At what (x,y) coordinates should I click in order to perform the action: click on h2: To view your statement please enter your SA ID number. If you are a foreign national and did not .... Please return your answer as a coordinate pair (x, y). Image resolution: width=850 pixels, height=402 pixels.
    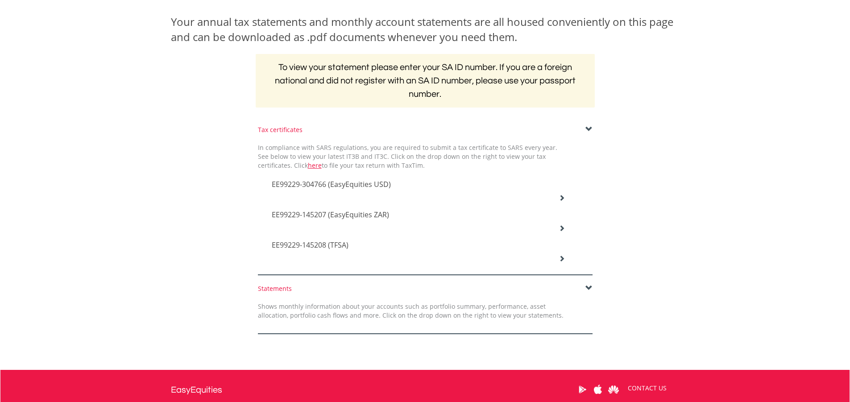
    Looking at the image, I should click on (425, 81).